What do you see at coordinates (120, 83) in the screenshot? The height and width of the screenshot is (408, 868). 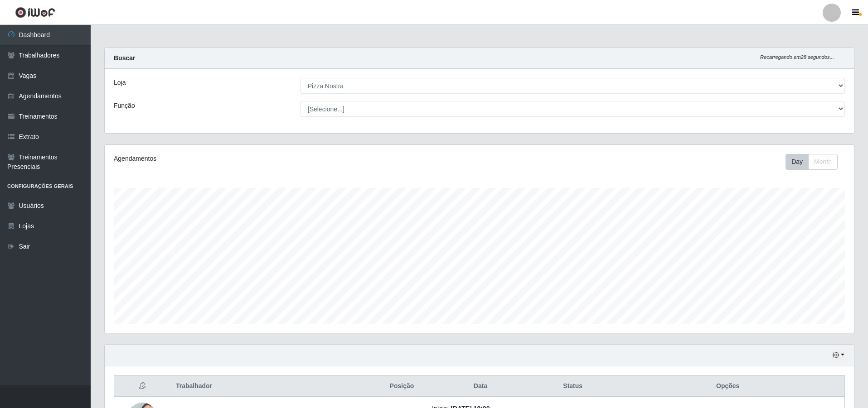 I see `label: Loja` at bounding box center [120, 83].